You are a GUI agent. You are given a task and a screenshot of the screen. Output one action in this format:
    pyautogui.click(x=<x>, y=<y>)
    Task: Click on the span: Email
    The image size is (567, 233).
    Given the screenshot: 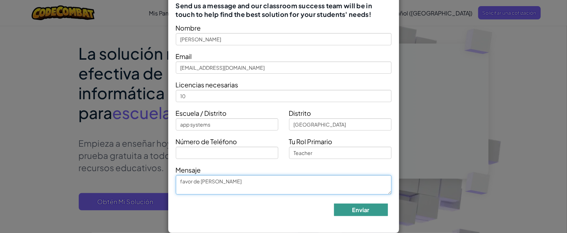 What is the action you would take?
    pyautogui.click(x=184, y=56)
    